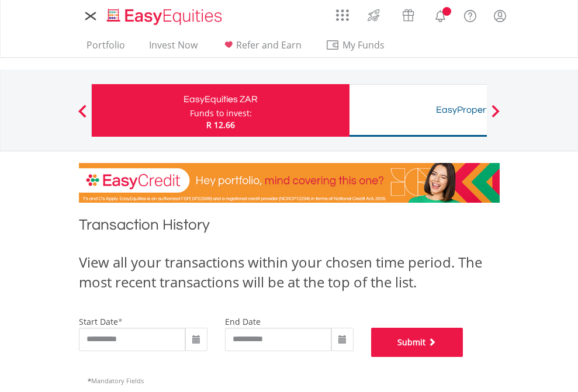 The height and width of the screenshot is (392, 578). What do you see at coordinates (83, 116) in the screenshot?
I see `button: Previous` at bounding box center [83, 116].